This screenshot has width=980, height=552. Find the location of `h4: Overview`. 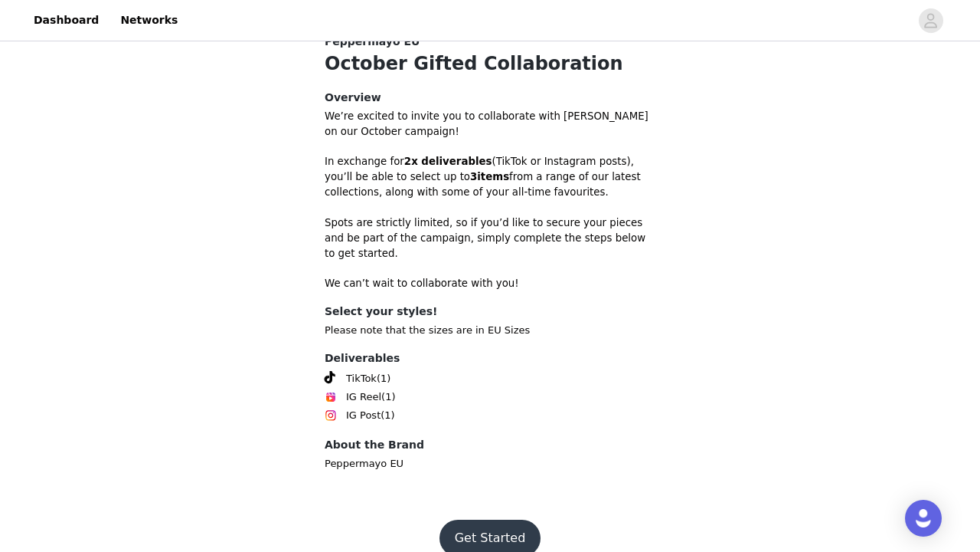

h4: Overview is located at coordinates (490, 97).